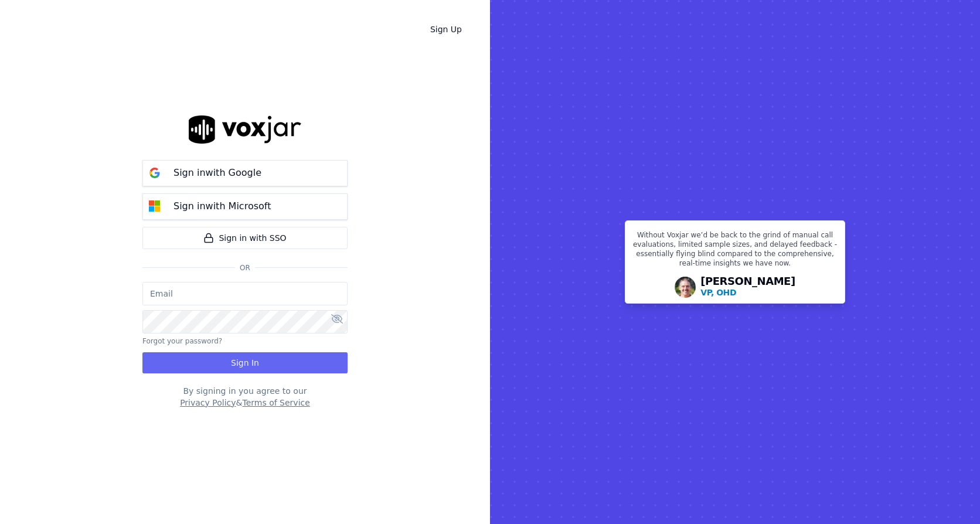  Describe the element at coordinates (685, 287) in the screenshot. I see `img: Avatar` at that location.